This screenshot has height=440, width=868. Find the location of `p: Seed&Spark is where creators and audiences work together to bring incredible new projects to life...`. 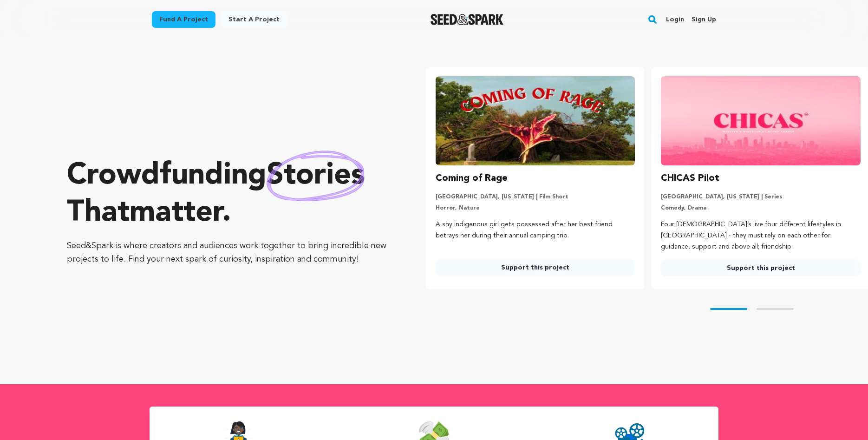

p: Seed&Spark is where creators and audiences work together to bring incredible new projects to life... is located at coordinates (228, 253).